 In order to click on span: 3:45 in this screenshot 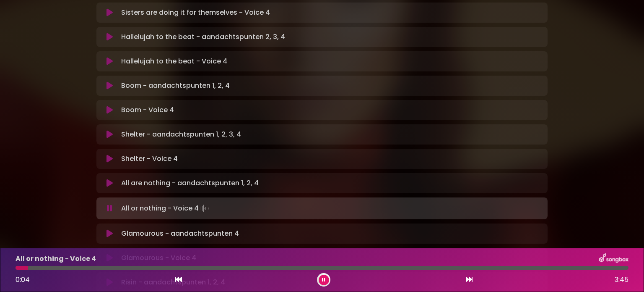, I will do `click(622, 280)`.